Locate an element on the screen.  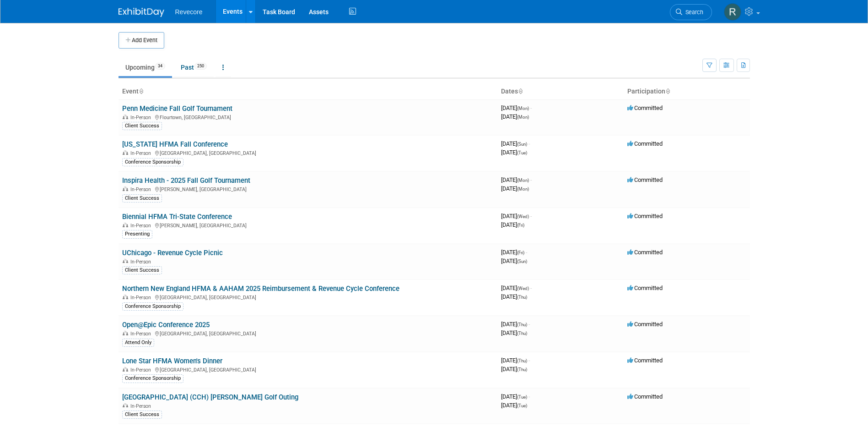
a: Biennial HFMA Tri-State Conference is located at coordinates (177, 217).